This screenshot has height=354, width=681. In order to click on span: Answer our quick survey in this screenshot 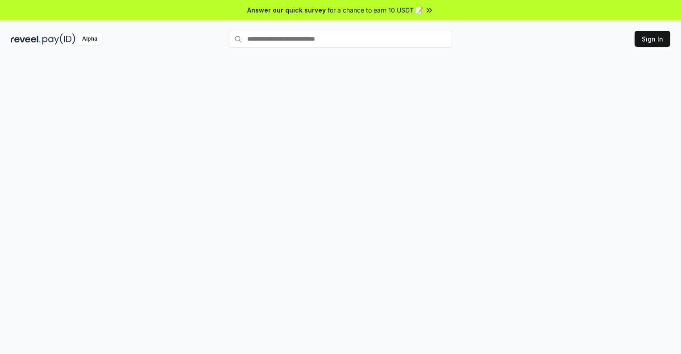, I will do `click(287, 10)`.